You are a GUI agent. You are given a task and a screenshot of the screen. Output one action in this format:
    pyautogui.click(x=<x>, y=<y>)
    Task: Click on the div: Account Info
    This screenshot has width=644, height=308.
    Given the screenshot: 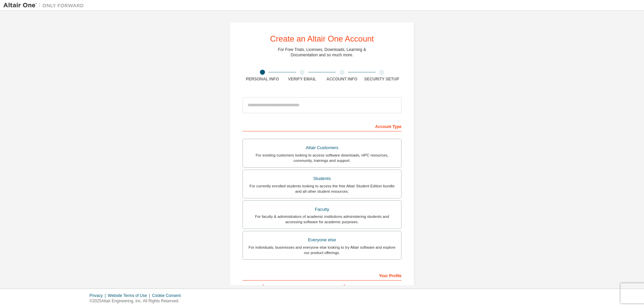 What is the action you would take?
    pyautogui.click(x=342, y=79)
    